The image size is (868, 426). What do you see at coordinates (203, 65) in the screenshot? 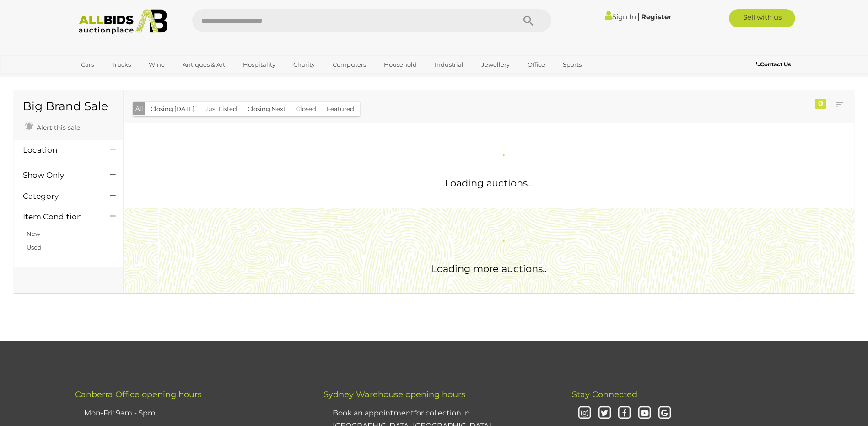
I see `a: Antiques & Art` at bounding box center [203, 65].